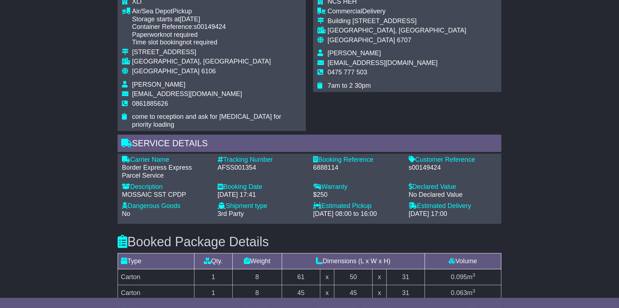 Image resolution: width=619 pixels, height=308 pixels. What do you see at coordinates (357, 187) in the screenshot?
I see `div: Warranty` at bounding box center [357, 187].